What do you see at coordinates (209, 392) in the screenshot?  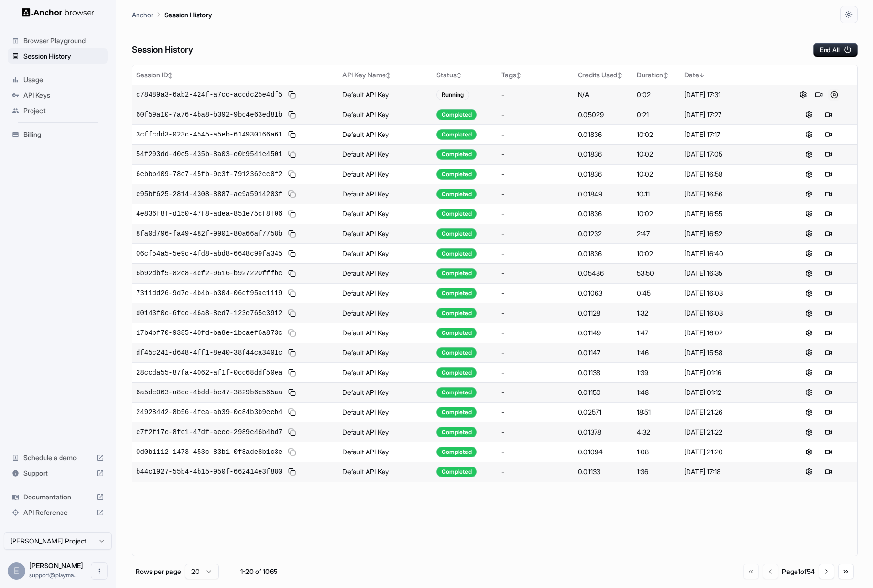 I see `span: 6a5dc063-a8de-4bdd-bc47-3829b6c565aa` at bounding box center [209, 392].